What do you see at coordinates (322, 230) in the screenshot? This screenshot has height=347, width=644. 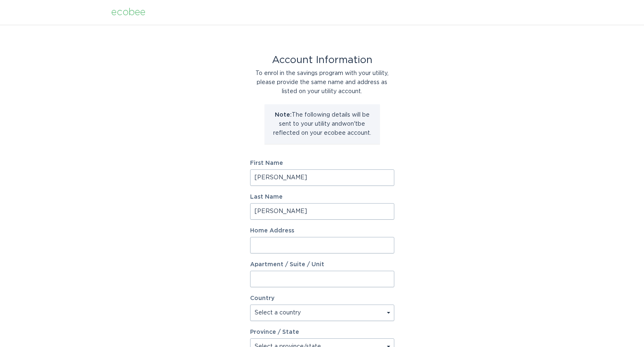 I see `label: Home Address` at bounding box center [322, 230].